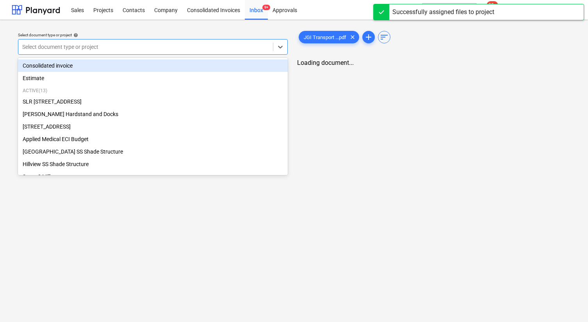  I want to click on div: Consolidated invoice, so click(153, 66).